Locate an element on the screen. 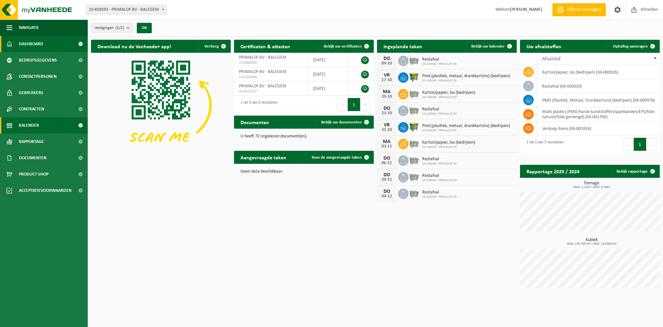 This screenshot has height=327, width=663. h3: Tonnage is located at coordinates (592, 185).